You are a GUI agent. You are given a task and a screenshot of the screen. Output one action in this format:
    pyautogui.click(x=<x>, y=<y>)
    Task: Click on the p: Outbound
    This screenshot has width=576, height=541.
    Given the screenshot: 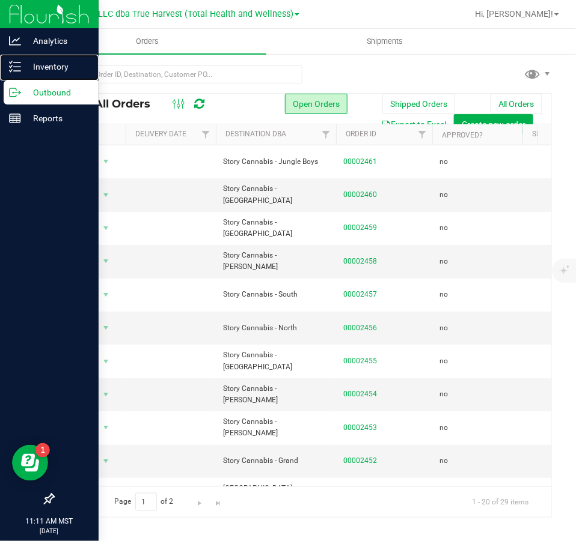 What is the action you would take?
    pyautogui.click(x=57, y=93)
    